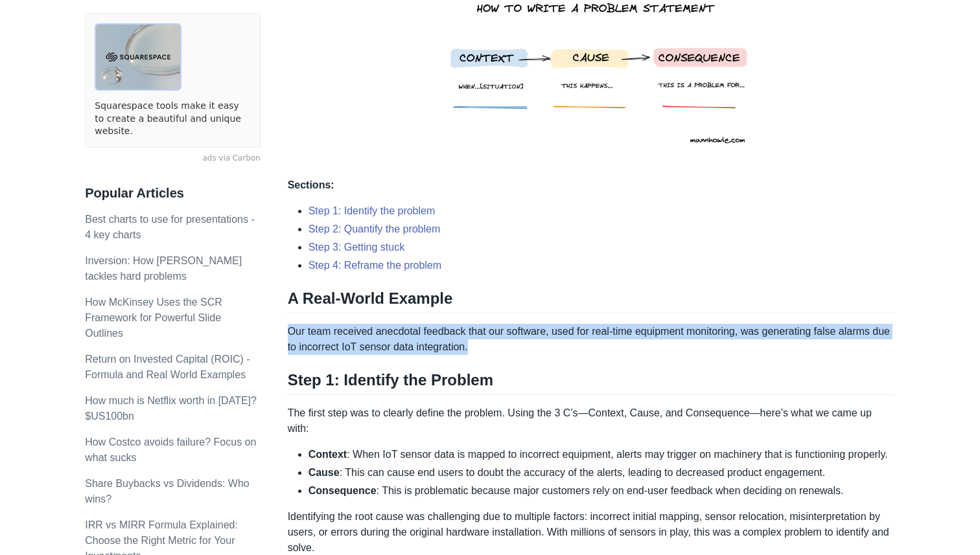  Describe the element at coordinates (172, 158) in the screenshot. I see `a: ads via Carbon` at that location.